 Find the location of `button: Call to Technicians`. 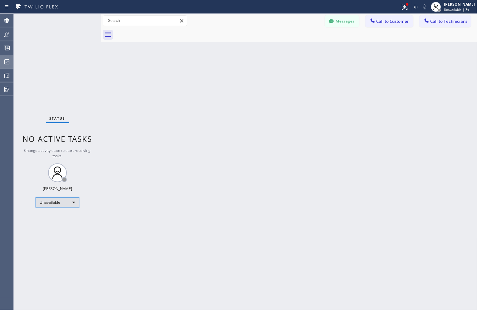

button: Call to Technicians is located at coordinates (445, 21).